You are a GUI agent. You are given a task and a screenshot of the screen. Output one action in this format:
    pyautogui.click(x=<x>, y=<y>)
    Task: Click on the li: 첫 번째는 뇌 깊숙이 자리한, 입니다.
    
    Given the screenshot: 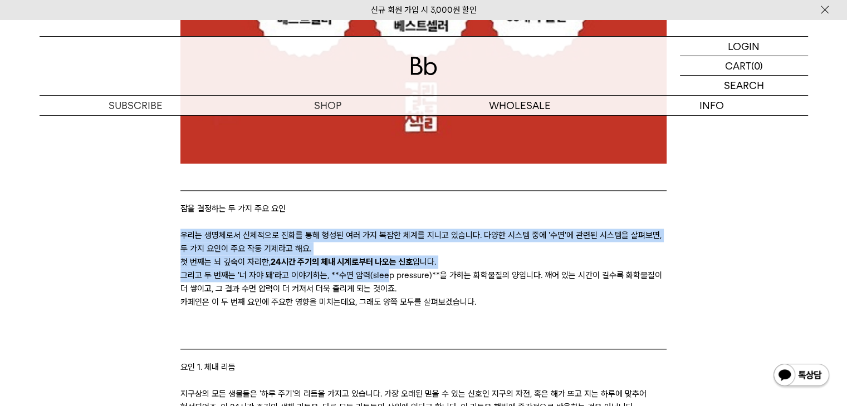 What is the action you would take?
    pyautogui.click(x=423, y=262)
    